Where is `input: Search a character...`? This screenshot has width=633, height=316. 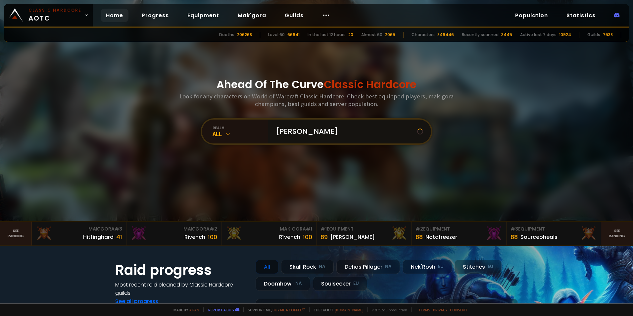 input: Search a character... is located at coordinates (345, 131).